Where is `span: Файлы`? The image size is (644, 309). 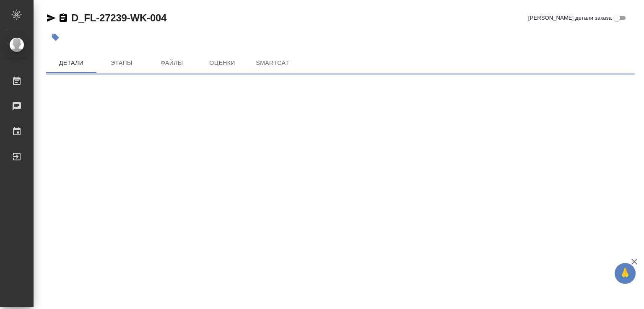 span: Файлы is located at coordinates (172, 63).